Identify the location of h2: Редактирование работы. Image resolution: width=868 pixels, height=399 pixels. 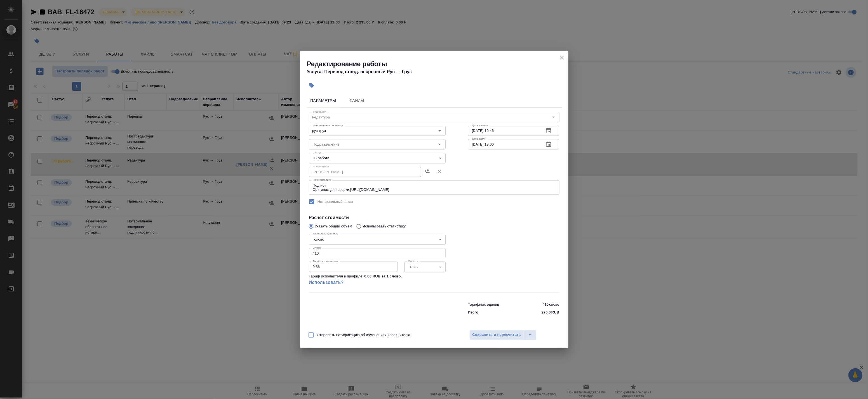
(437, 64).